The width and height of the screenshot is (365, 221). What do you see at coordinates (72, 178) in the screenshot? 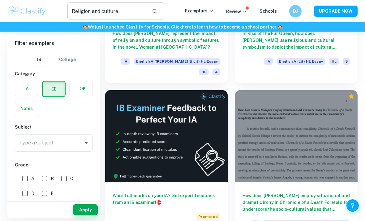
I see `span: C` at bounding box center [72, 178].